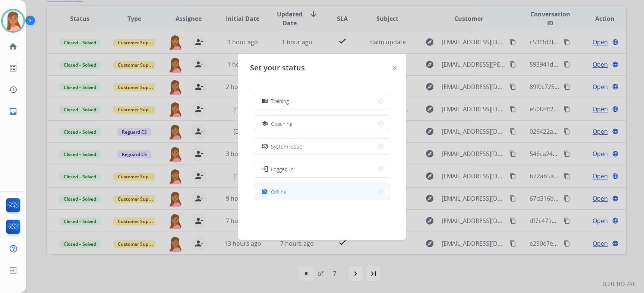  What do you see at coordinates (264, 192) in the screenshot?
I see `mat-icon: work_off` at bounding box center [264, 192].